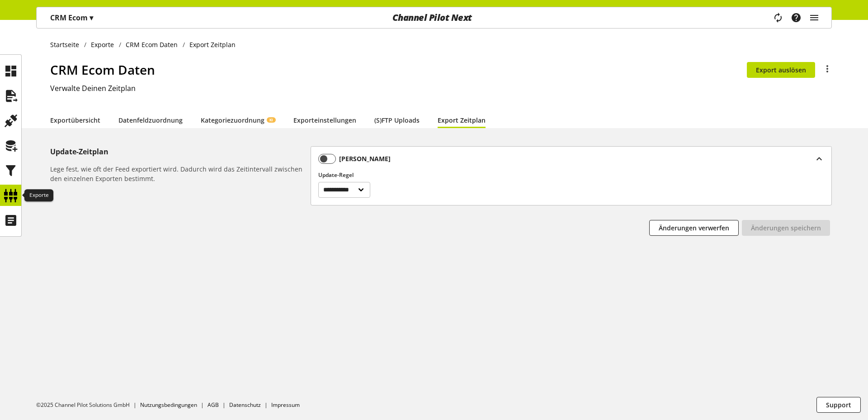 This screenshot has height=420, width=868. I want to click on span: Support, so click(839, 404).